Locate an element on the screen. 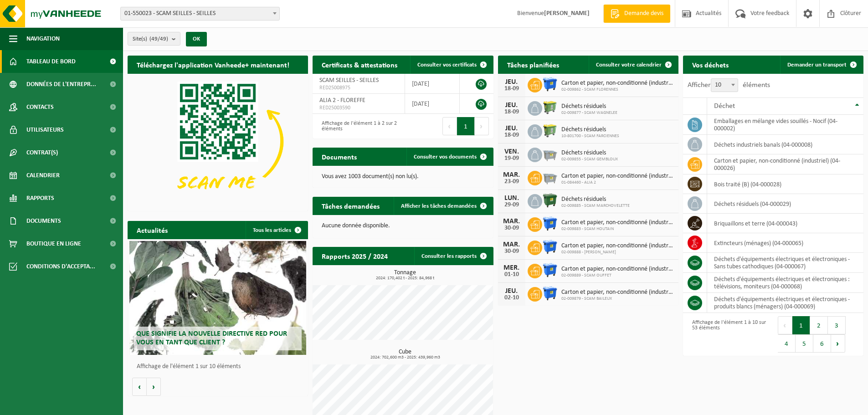 Image resolution: width=868 pixels, height=415 pixels. span: 02-009862 - SCAM FLORENNES is located at coordinates (618, 90).